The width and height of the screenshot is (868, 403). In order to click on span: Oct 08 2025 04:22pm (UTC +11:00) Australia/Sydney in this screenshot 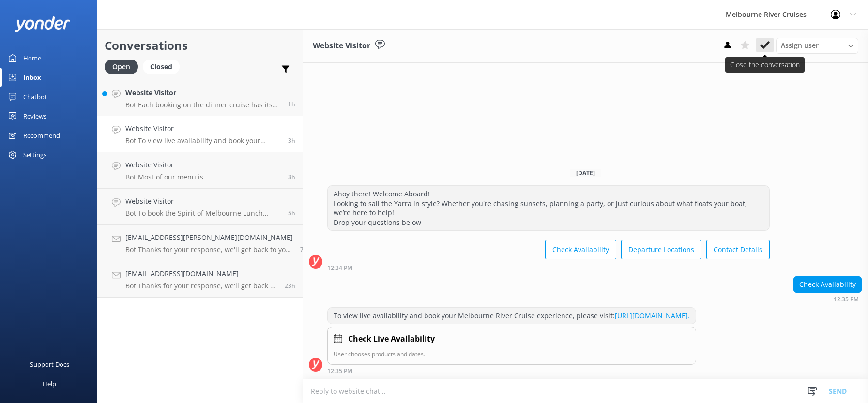, I will do `click(290, 286)`.